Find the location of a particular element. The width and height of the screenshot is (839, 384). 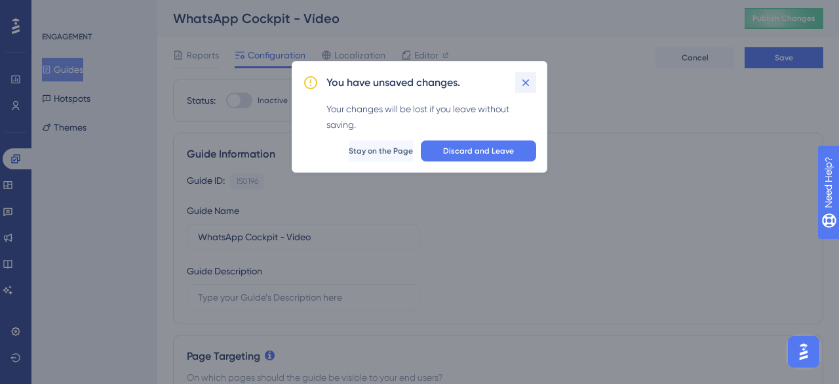

div: Your changes will be lost if you leave without saving. is located at coordinates (431, 117).